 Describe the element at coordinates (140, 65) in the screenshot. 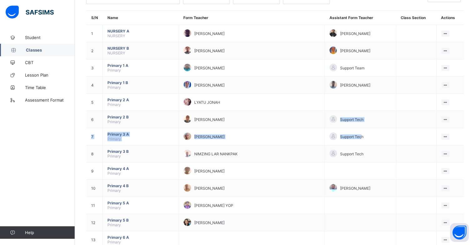

I see `span: Primary 1 A` at that location.